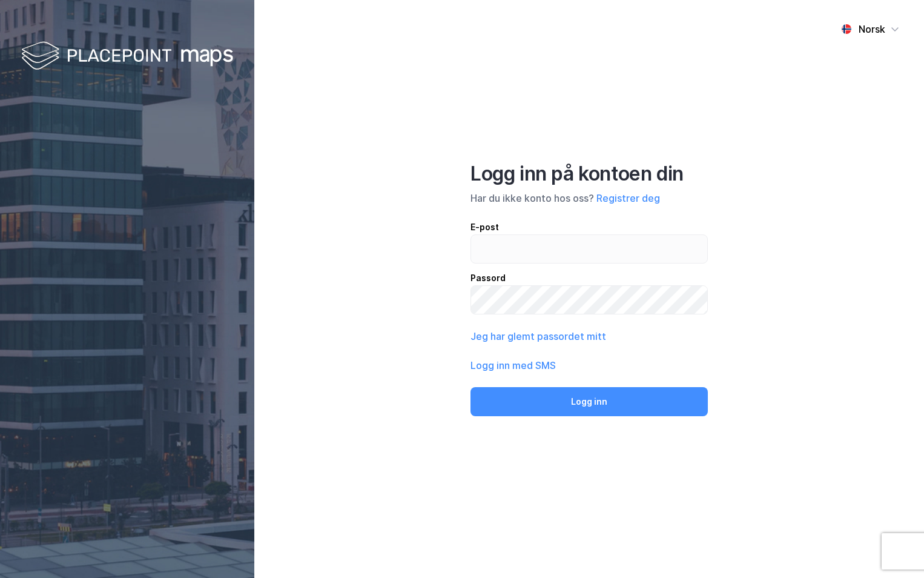 The image size is (924, 578). Describe the element at coordinates (127, 56) in the screenshot. I see `img: logo-white.f07954bde2210d2a523dddb988cd2aa7.svg` at that location.